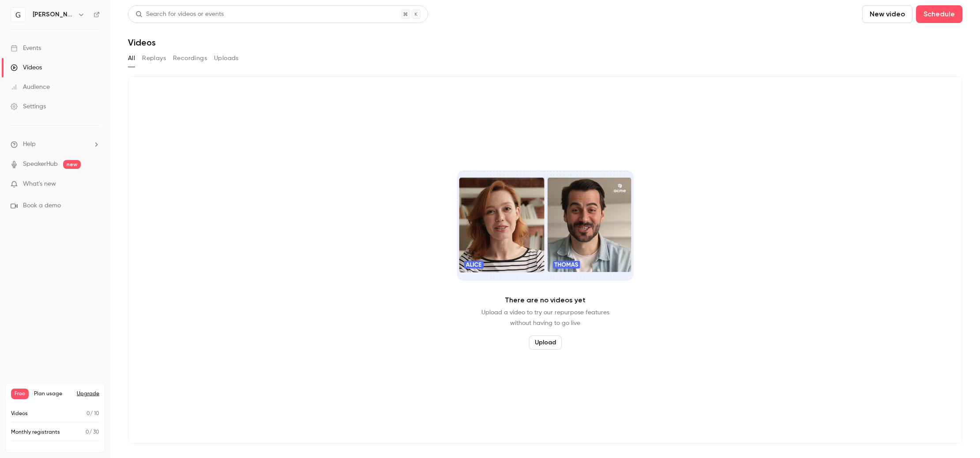 This screenshot has width=980, height=458. What do you see at coordinates (41, 164) in the screenshot?
I see `a: SpeakerHub` at bounding box center [41, 164].